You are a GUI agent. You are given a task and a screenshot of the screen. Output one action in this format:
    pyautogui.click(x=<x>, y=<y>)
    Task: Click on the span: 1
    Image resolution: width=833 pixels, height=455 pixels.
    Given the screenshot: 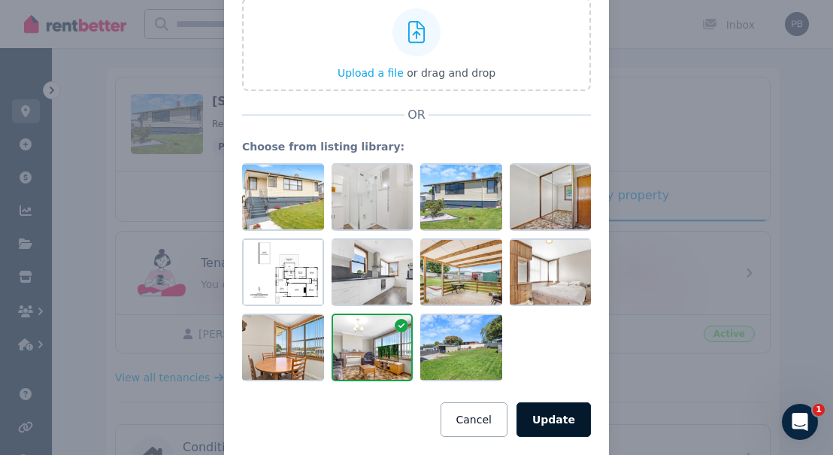 What is the action you would take?
    pyautogui.click(x=819, y=410)
    